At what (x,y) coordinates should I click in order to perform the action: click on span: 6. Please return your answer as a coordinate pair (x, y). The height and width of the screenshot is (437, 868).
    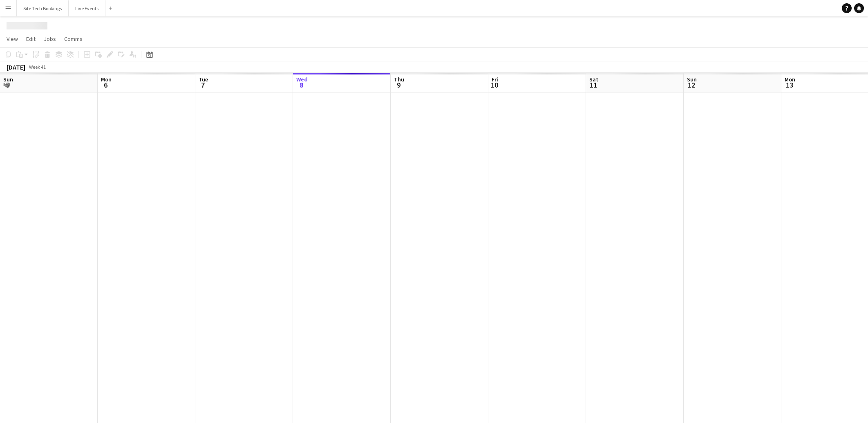
    Looking at the image, I should click on (106, 85).